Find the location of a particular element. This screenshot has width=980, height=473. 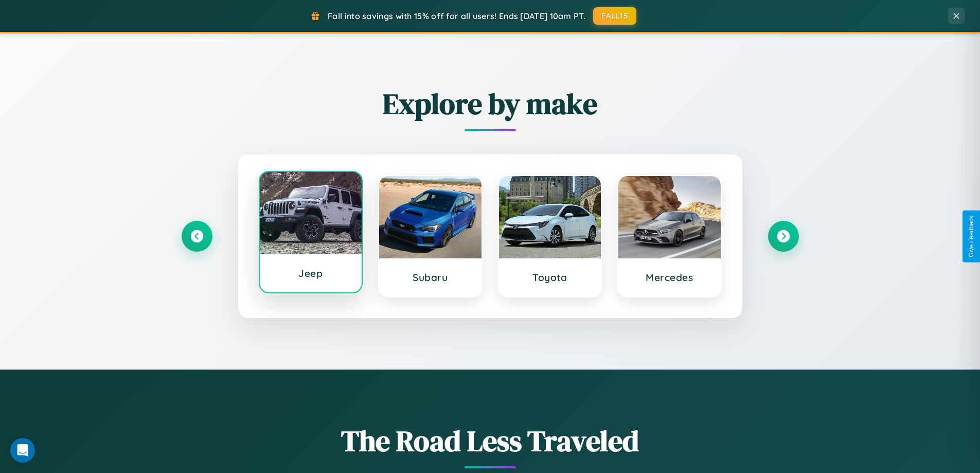

h3: Toyota is located at coordinates (550, 277).